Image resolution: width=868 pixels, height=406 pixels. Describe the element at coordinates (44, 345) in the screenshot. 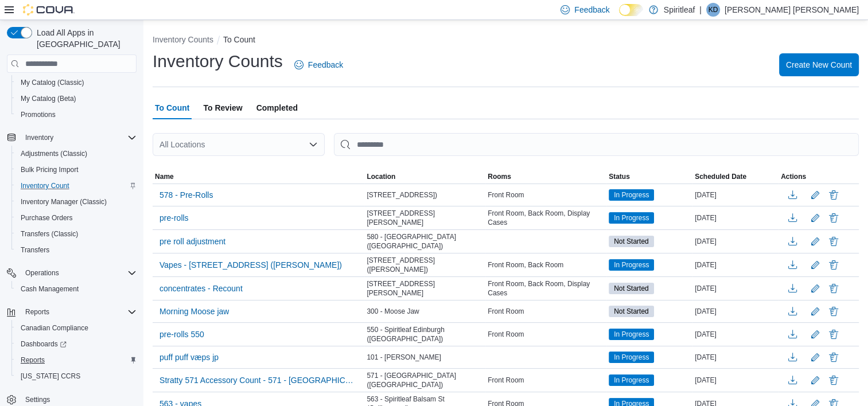

I see `a: Dashboards` at that location.